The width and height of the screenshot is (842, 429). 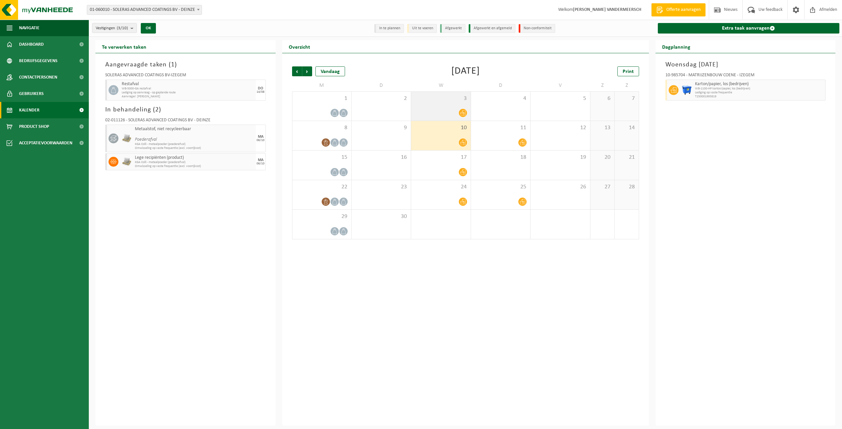 What do you see at coordinates (322, 128) in the screenshot?
I see `span: 8` at bounding box center [322, 128].